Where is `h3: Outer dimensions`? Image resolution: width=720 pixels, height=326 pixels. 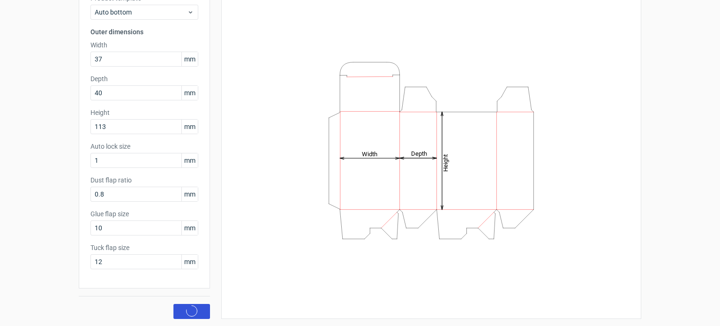 h3: Outer dimensions is located at coordinates (144, 32).